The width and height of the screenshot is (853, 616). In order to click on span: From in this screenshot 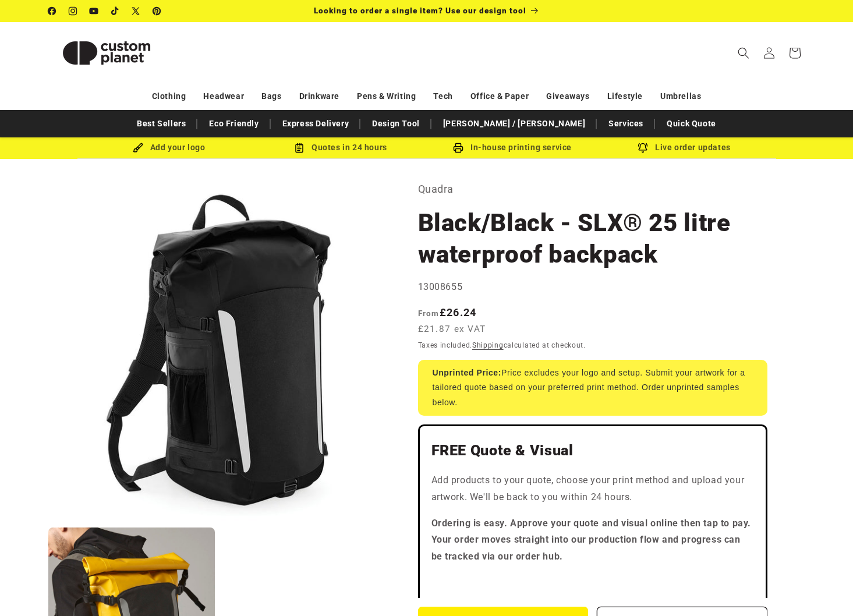, I will do `click(428, 313)`.